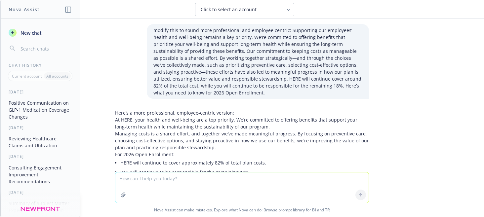 The height and width of the screenshot is (217, 484). I want to click on input: Search chats, so click(45, 49).